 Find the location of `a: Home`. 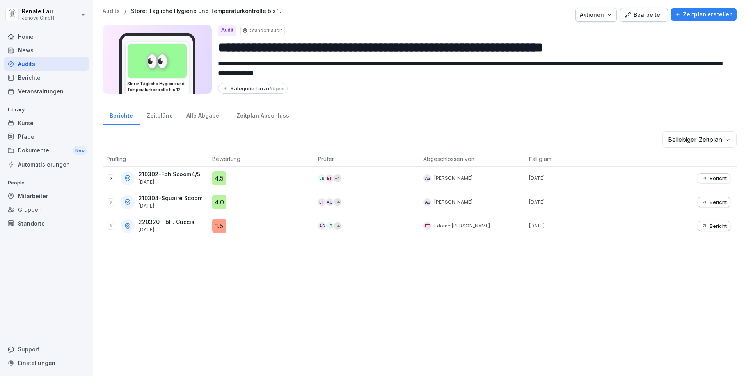

a: Home is located at coordinates (46, 36).